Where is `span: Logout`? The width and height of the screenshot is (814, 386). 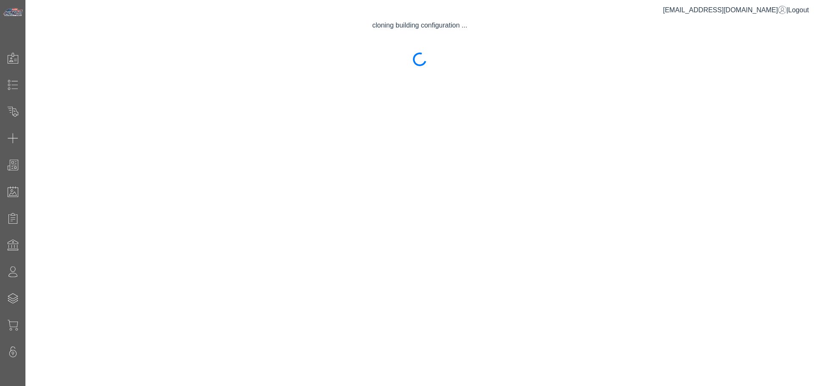 span: Logout is located at coordinates (798, 10).